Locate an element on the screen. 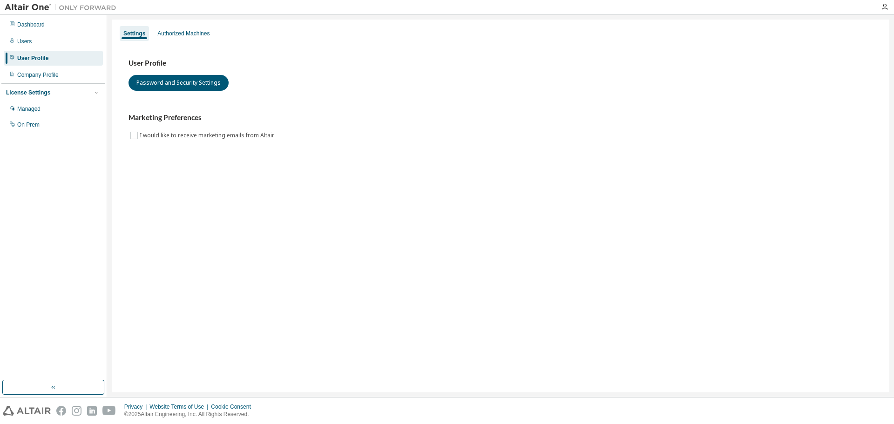 The height and width of the screenshot is (424, 894). img: Altair One is located at coordinates (63, 7).